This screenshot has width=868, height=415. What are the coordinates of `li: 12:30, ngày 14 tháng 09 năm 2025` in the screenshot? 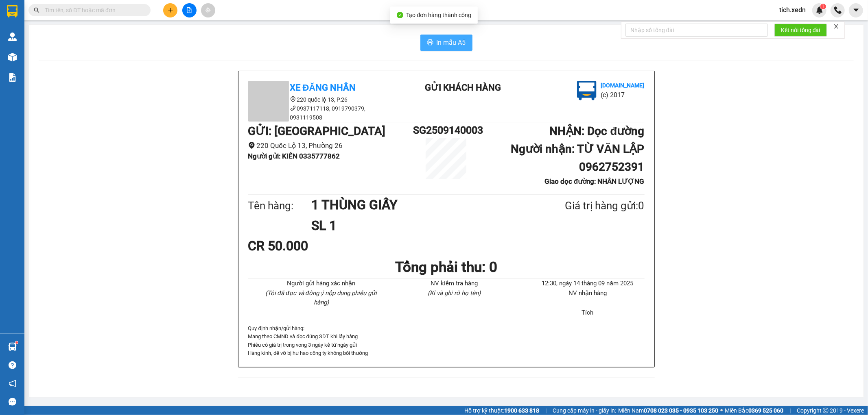 It's located at (587, 284).